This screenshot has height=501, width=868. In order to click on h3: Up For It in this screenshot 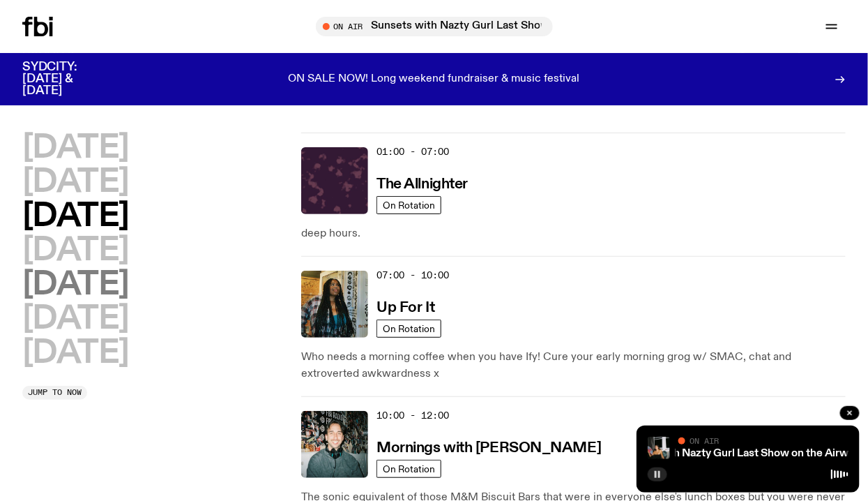, I will do `click(405, 307)`.